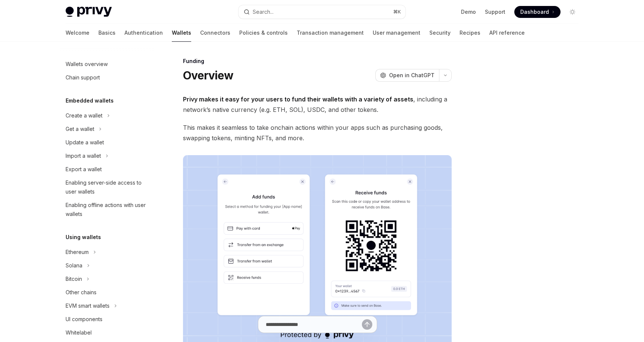 Image resolution: width=644 pixels, height=342 pixels. Describe the element at coordinates (88, 306) in the screenshot. I see `div: EVM smart wallets` at that location.